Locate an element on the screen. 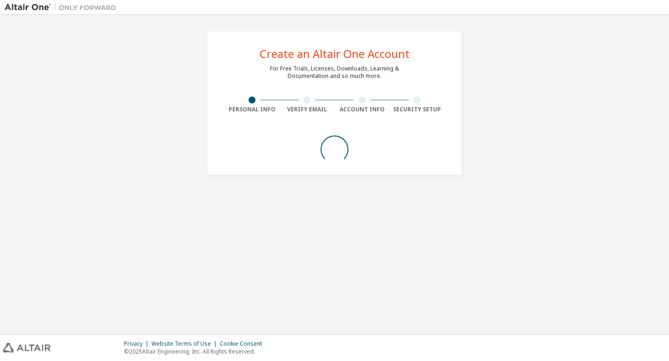 Image resolution: width=669 pixels, height=361 pixels. div: Account Info is located at coordinates (362, 110).